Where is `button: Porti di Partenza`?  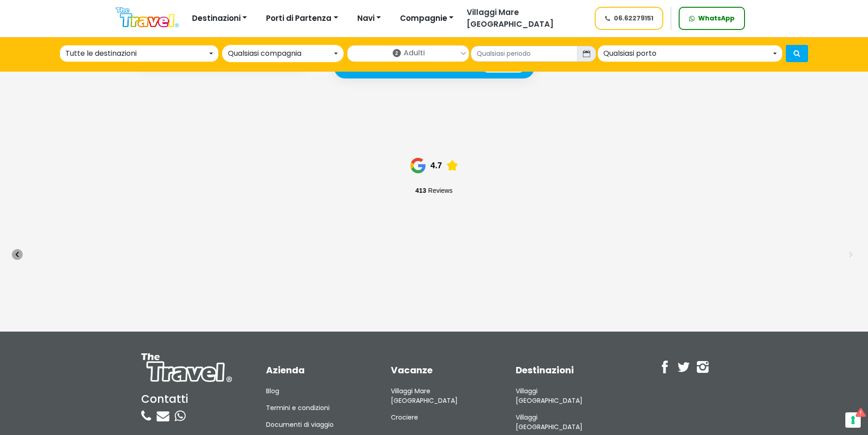 button: Porti di Partenza is located at coordinates (302, 18).